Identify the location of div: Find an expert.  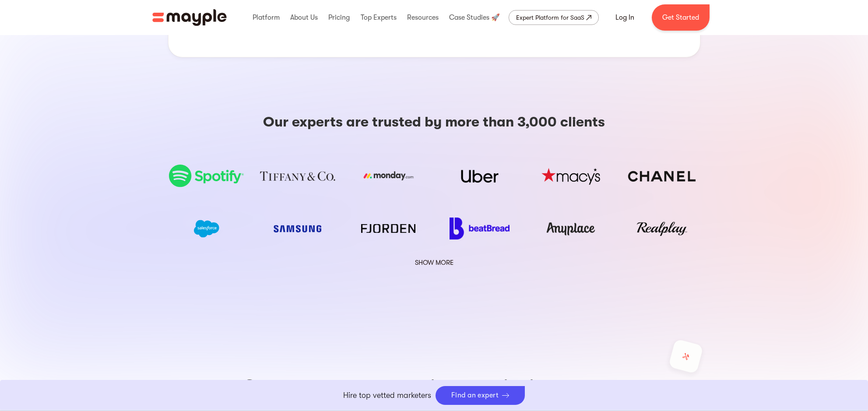
(475, 396).